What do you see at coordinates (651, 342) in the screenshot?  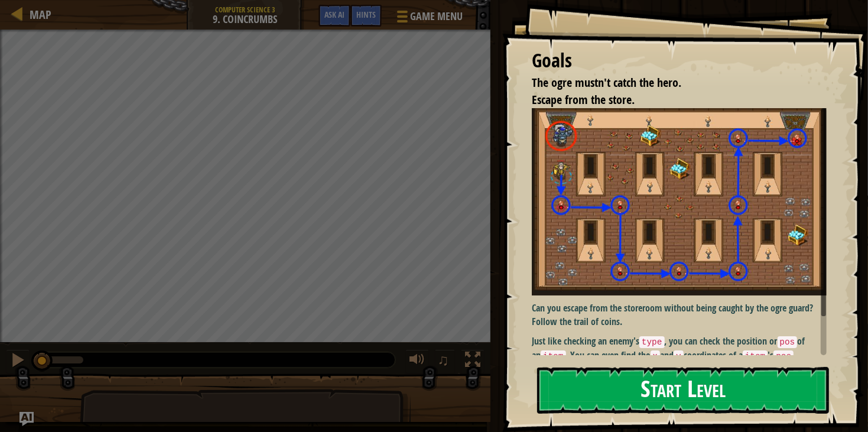 I see `code: type` at bounding box center [651, 342].